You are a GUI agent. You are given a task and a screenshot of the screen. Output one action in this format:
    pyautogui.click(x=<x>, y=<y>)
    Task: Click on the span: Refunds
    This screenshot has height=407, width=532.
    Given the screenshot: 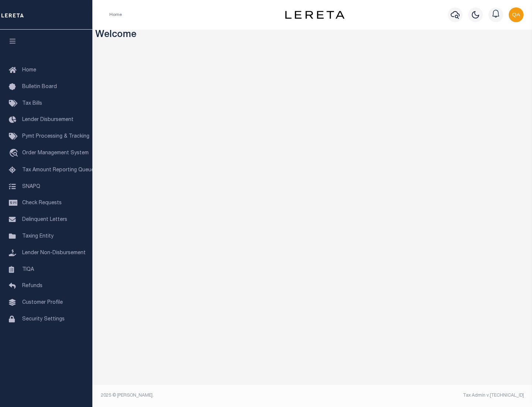 What is the action you would take?
    pyautogui.click(x=32, y=286)
    